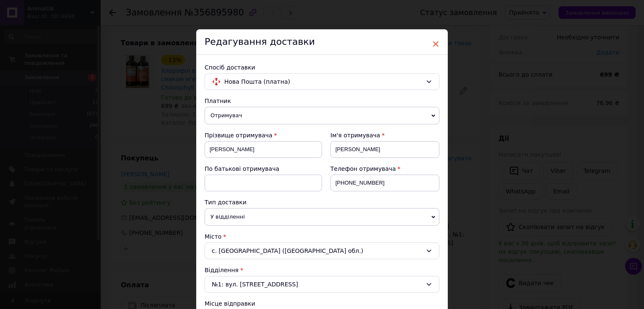 Image resolution: width=644 pixels, height=309 pixels. What do you see at coordinates (217, 101) in the screenshot?
I see `span: Платник` at bounding box center [217, 101].